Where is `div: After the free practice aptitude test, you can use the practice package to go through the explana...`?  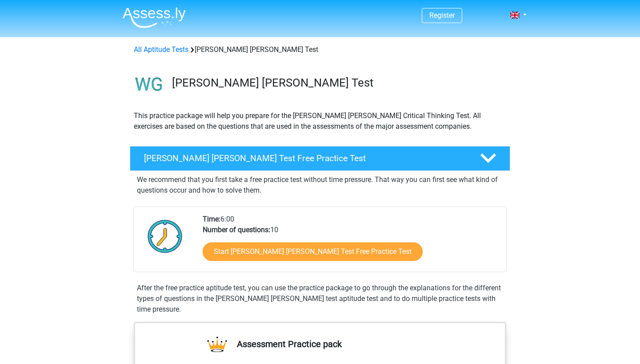 div: After the free practice aptitude test, you can use the practice package to go through the explana... is located at coordinates (320, 299).